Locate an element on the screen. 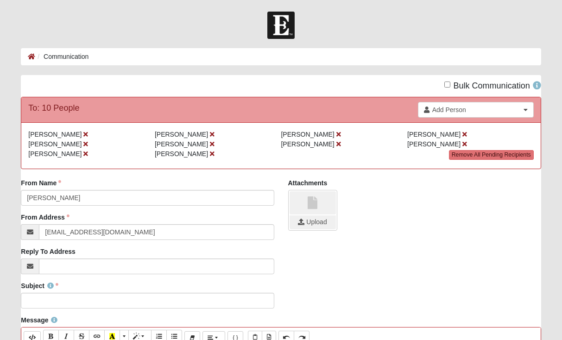 The width and height of the screenshot is (562, 340). span: Bulk Communication is located at coordinates (492, 86).